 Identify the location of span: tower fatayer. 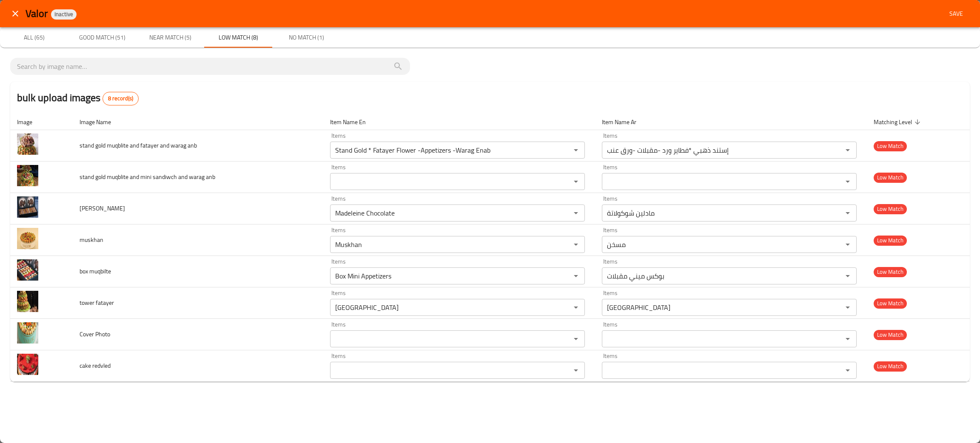
(96, 303).